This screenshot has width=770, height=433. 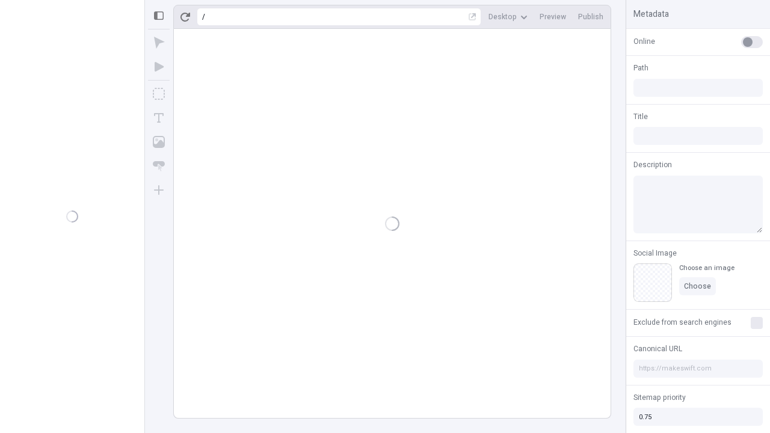 What do you see at coordinates (641, 68) in the screenshot?
I see `span: Path` at bounding box center [641, 68].